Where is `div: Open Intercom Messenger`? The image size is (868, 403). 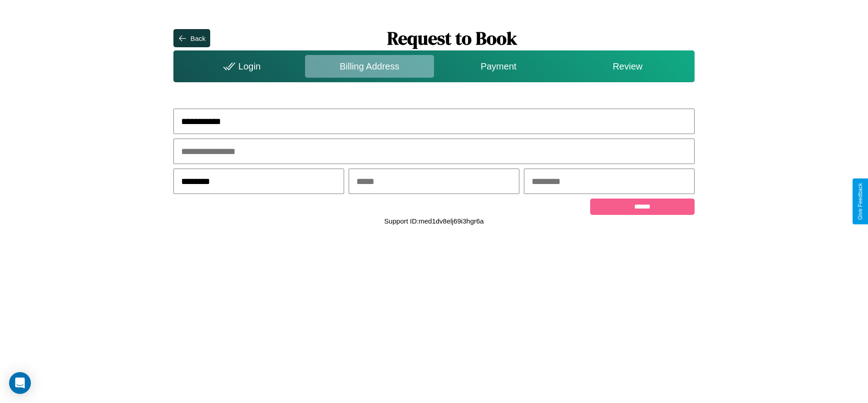
div: Open Intercom Messenger is located at coordinates (20, 383).